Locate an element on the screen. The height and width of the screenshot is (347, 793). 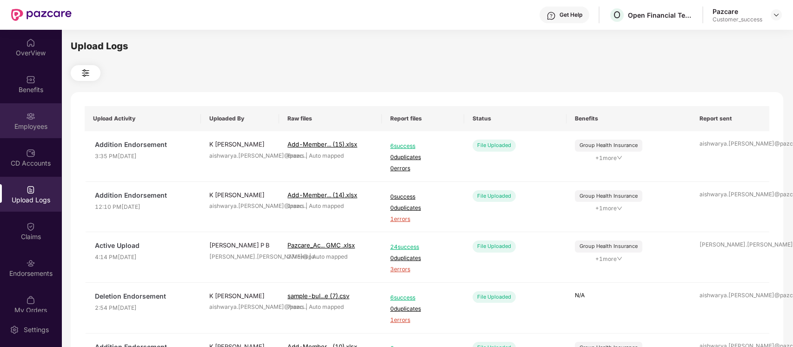
span: 7 rows is located at coordinates (296, 307).